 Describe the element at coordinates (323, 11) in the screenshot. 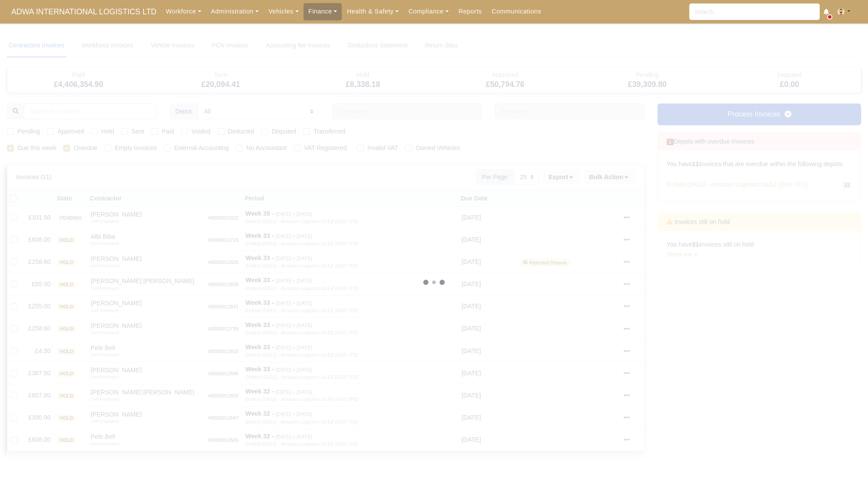

I see `a: Finance` at that location.